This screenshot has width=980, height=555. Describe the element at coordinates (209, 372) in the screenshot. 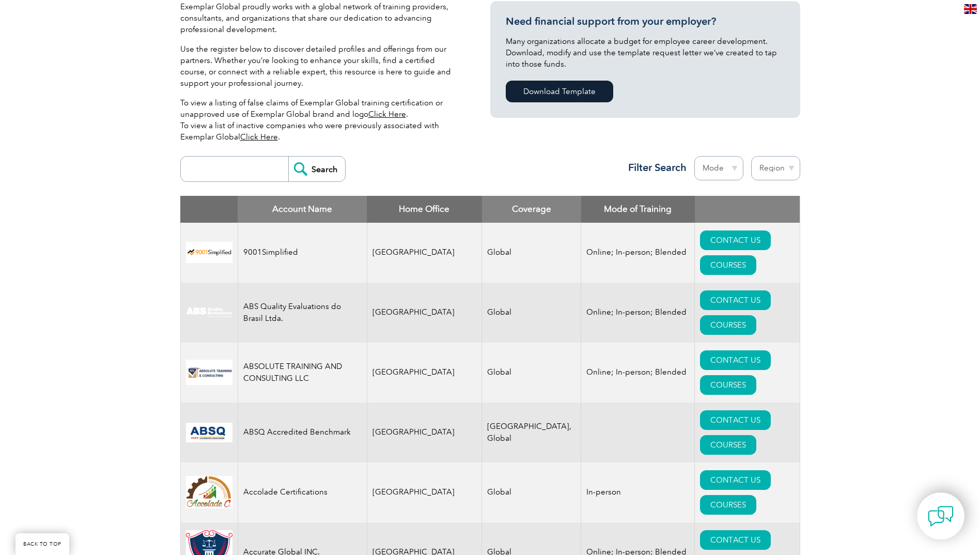

I see `img: 16e092f6-eadd-ed11-a7c6-00224814fd52-logo.png` at that location.